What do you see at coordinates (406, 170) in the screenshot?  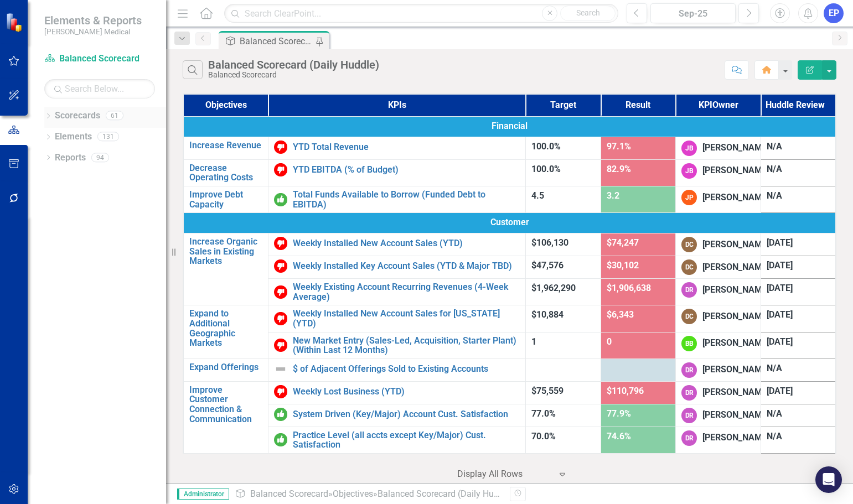 I see `a: YTD EBITDA (% of Budget)` at bounding box center [406, 170].